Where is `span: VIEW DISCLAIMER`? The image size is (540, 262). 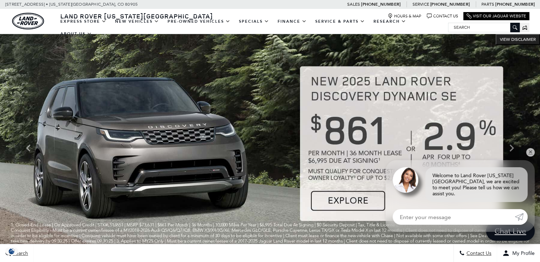
span: VIEW DISCLAIMER is located at coordinates (518, 39).